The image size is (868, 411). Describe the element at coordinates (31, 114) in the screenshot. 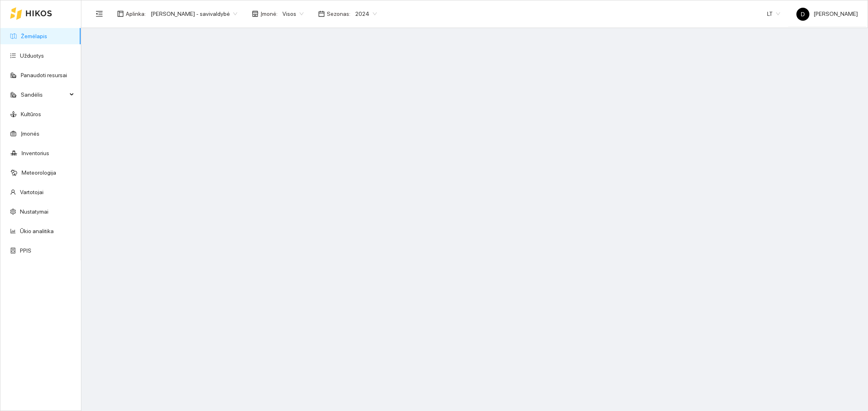

I see `a: Kultūros` at that location.